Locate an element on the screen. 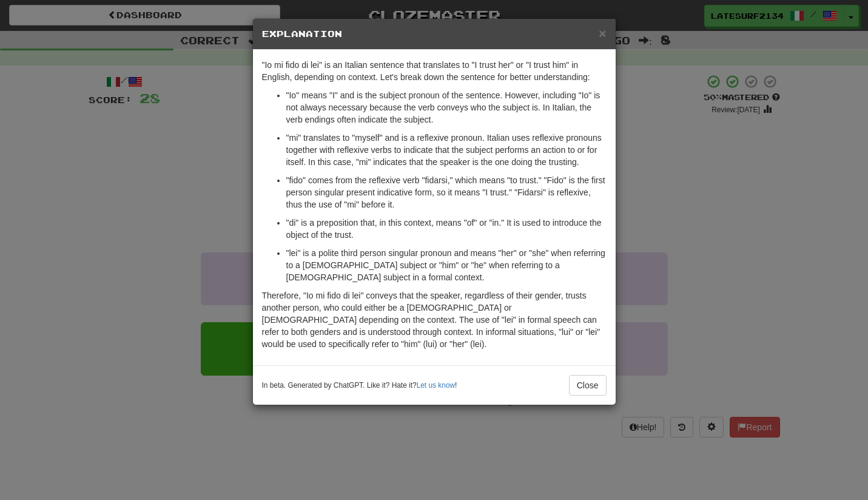 Image resolution: width=868 pixels, height=500 pixels. p: "fido" comes from the reflexive verb "fidarsi," which means "to trust." "Fido" is the first perso... is located at coordinates (446, 192).